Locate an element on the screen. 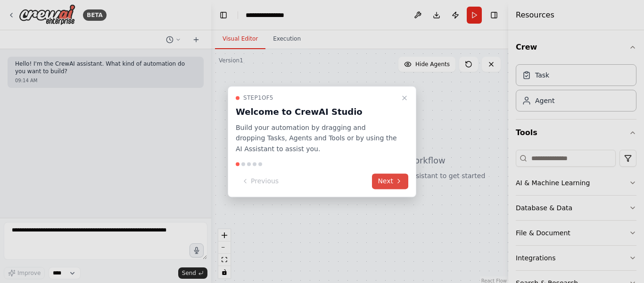  button: Next is located at coordinates (390, 181).